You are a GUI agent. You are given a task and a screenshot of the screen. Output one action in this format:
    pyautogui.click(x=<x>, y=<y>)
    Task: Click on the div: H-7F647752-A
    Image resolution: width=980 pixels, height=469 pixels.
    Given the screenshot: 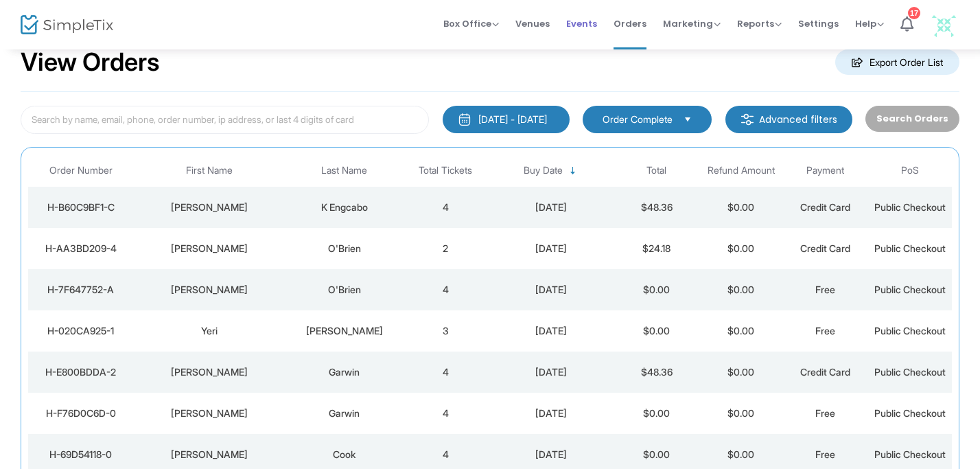 What is the action you would take?
    pyautogui.click(x=81, y=290)
    